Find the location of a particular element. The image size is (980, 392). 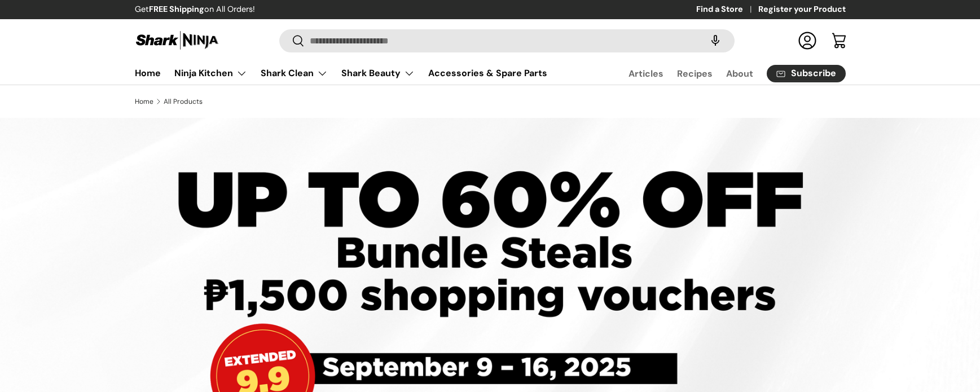

span: Subscribe is located at coordinates (813, 74).